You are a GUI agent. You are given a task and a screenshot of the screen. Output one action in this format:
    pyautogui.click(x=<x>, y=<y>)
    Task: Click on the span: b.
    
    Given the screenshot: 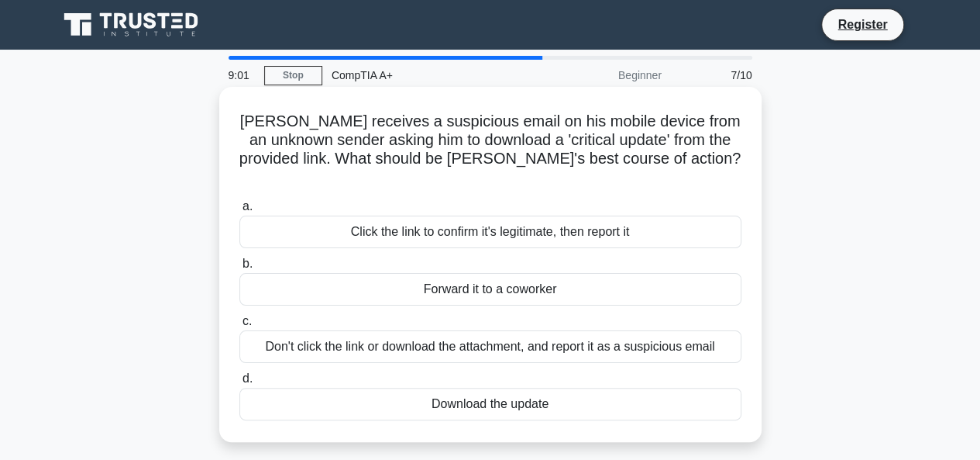 What is the action you would take?
    pyautogui.click(x=247, y=263)
    